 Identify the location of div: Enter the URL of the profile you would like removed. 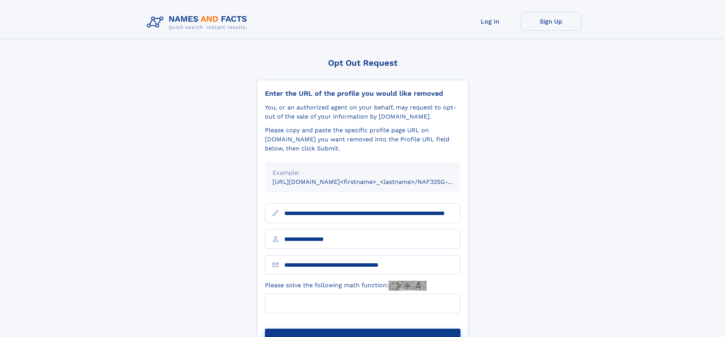
(363, 94).